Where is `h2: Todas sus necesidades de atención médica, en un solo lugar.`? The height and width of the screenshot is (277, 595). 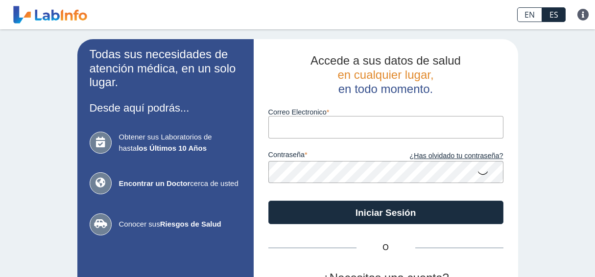
h2: Todas sus necesidades de atención médica, en un solo lugar. is located at coordinates (165, 69).